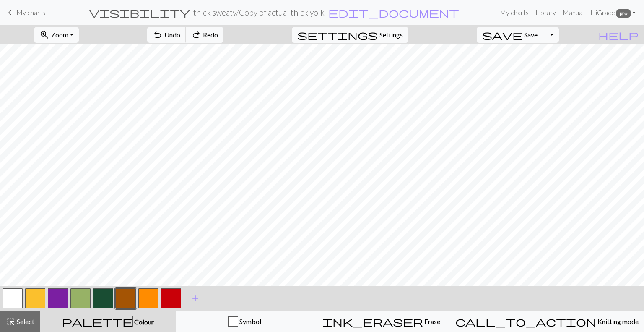 The image size is (644, 332). Describe the element at coordinates (10, 13) in the screenshot. I see `span: keyboard_arrow_left` at that location.